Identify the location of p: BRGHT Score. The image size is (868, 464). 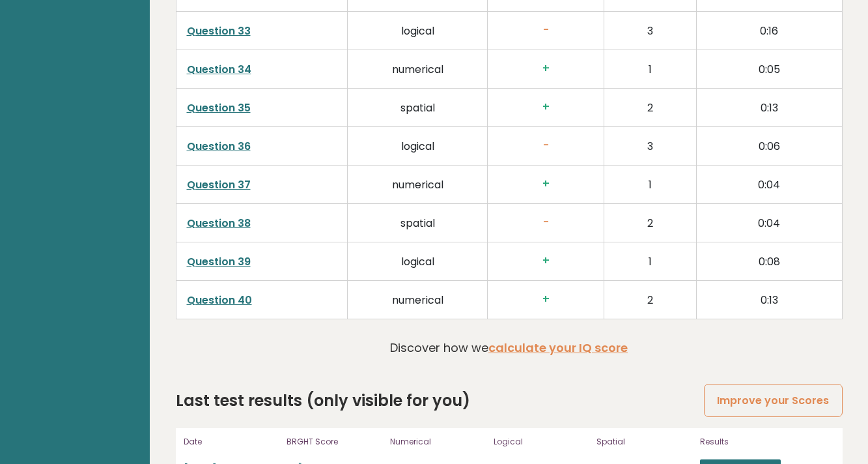
(334, 442).